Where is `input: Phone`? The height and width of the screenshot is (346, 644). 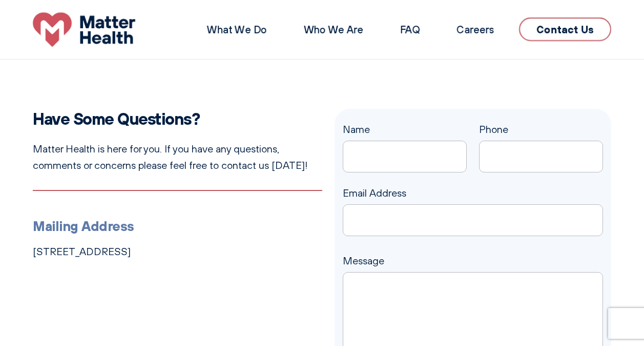 input: Phone is located at coordinates (541, 156).